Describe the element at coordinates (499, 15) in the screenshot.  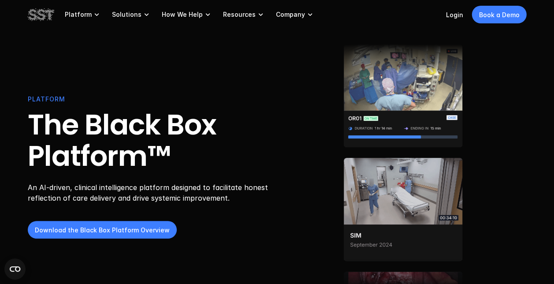
I see `p: Book a Demo` at that location.